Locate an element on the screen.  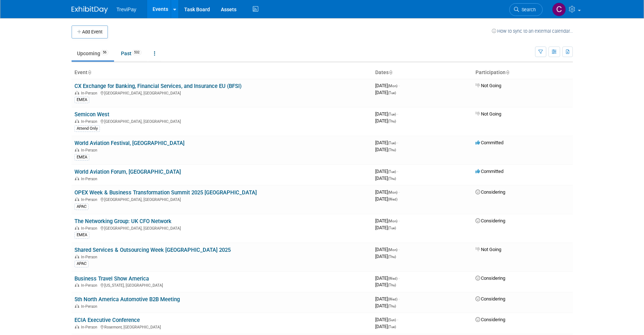
a: Semicon West is located at coordinates (92, 115).